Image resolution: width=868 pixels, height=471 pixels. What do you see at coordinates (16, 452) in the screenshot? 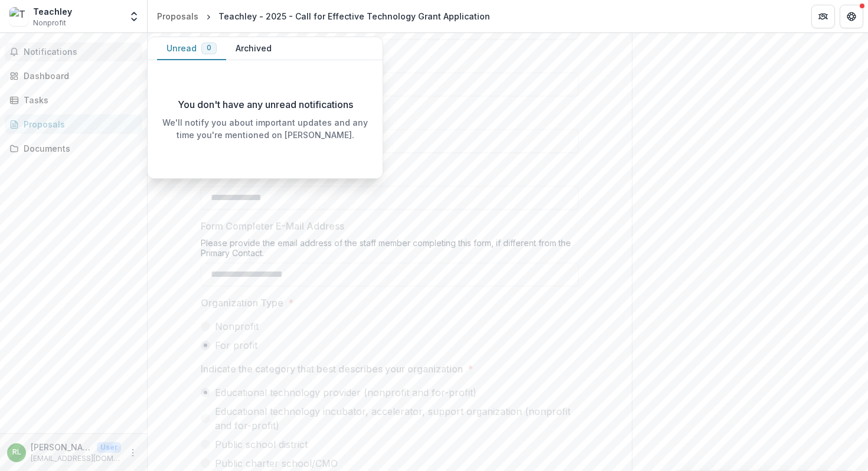
I see `div: Rachael Labrecque` at bounding box center [16, 452].